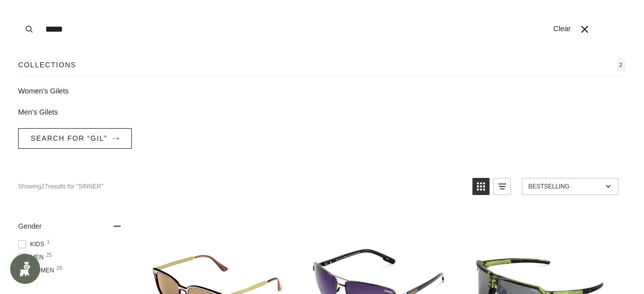 This screenshot has height=294, width=644. What do you see at coordinates (322, 102) in the screenshot?
I see `ul: Collections` at bounding box center [322, 102].